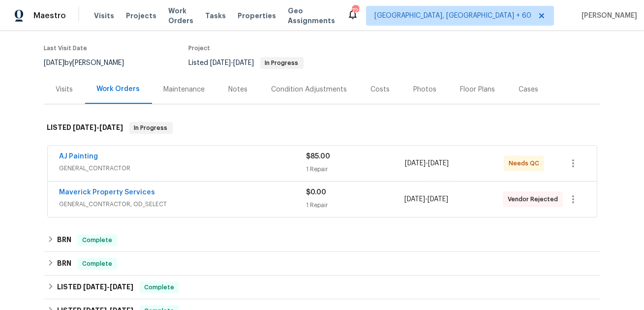 This screenshot has width=644, height=310. Describe the element at coordinates (257, 16) in the screenshot. I see `span: Properties` at that location.